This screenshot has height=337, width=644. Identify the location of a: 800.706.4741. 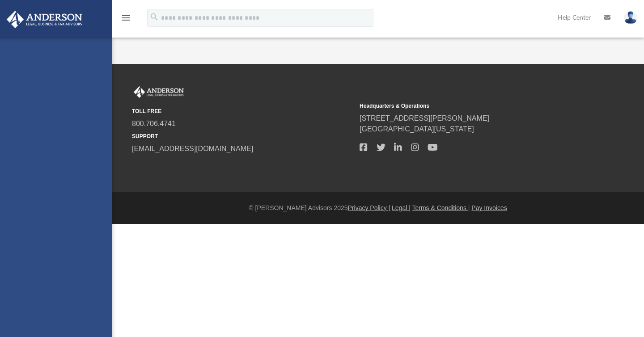
(154, 124).